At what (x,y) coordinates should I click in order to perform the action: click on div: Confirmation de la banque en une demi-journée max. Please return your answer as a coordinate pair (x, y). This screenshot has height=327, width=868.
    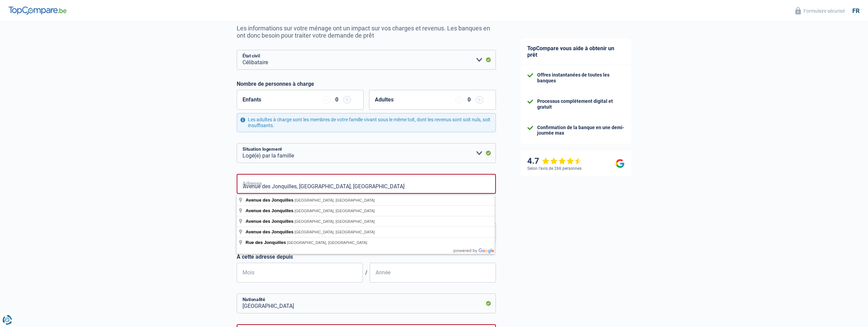
    Looking at the image, I should click on (581, 131).